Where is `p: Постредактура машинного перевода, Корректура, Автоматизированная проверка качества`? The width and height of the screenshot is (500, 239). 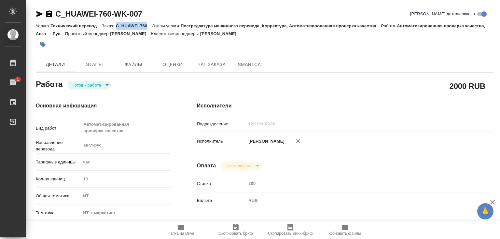 p: Постредактура машинного перевода, Корректура, Автоматизированная проверка качества is located at coordinates (280, 26).